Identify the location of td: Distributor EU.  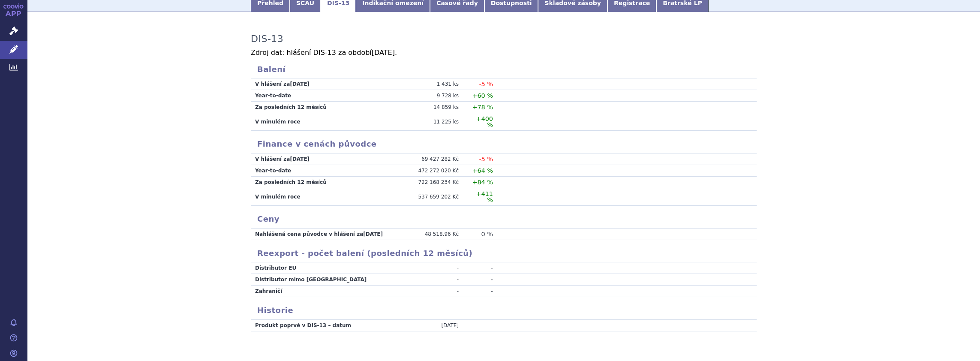
(326, 268).